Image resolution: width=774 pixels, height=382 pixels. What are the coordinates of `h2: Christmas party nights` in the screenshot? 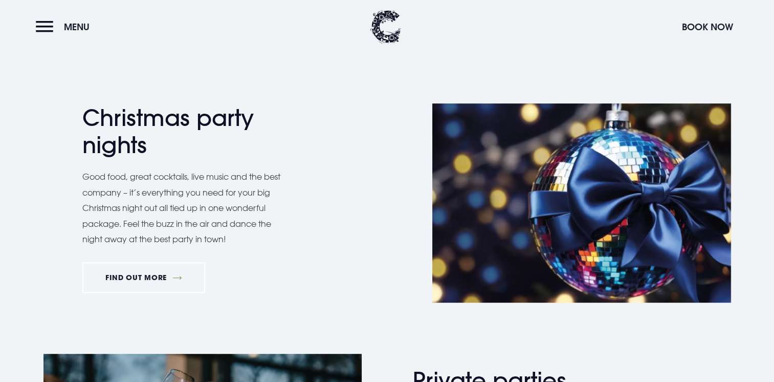 It's located at (182, 131).